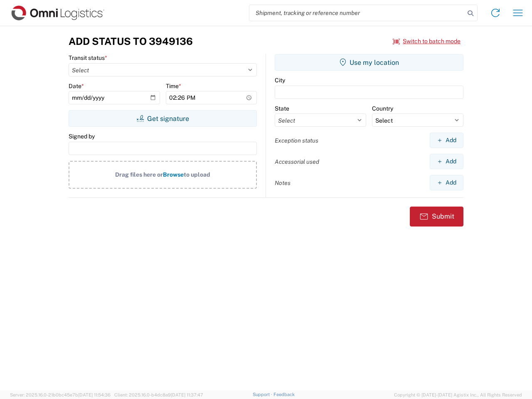 The width and height of the screenshot is (532, 399). What do you see at coordinates (297, 162) in the screenshot?
I see `label: Accessorial used` at bounding box center [297, 162].